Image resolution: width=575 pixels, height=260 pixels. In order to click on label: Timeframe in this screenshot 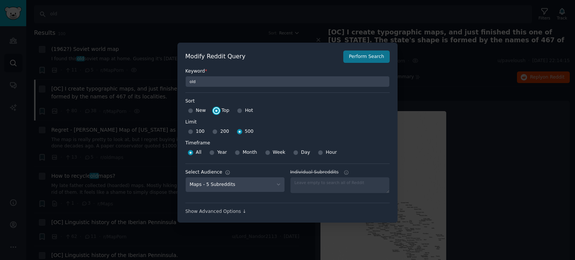, I will do `click(287, 142)`.